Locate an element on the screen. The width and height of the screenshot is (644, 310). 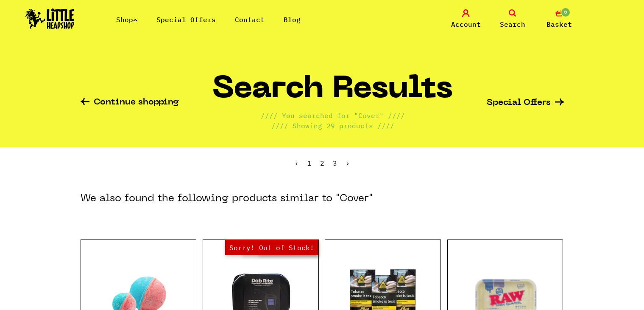
span: Basket is located at coordinates (560, 24).